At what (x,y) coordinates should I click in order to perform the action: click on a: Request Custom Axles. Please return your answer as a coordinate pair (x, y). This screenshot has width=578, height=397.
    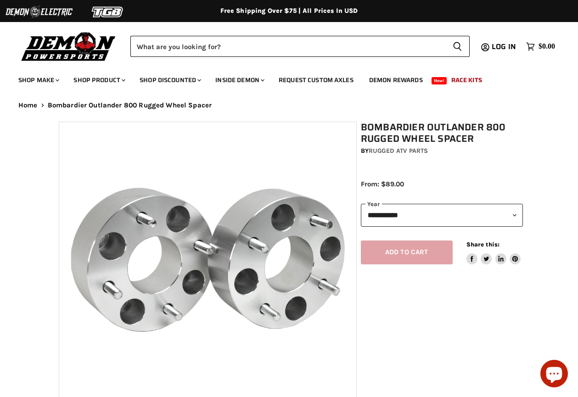
    Looking at the image, I should click on (316, 80).